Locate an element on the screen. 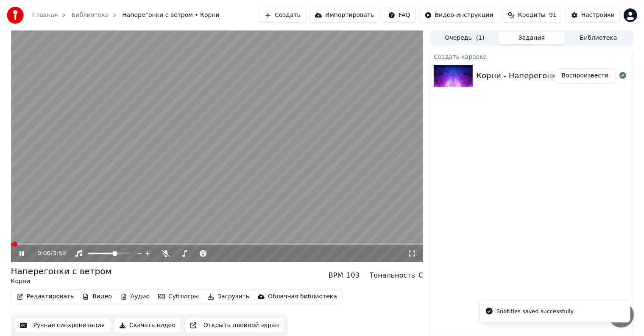 Image resolution: width=644 pixels, height=336 pixels. button: Редактировать is located at coordinates (45, 297).